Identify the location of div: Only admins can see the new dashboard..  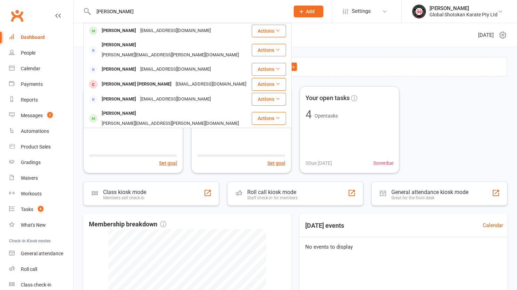
(296, 67).